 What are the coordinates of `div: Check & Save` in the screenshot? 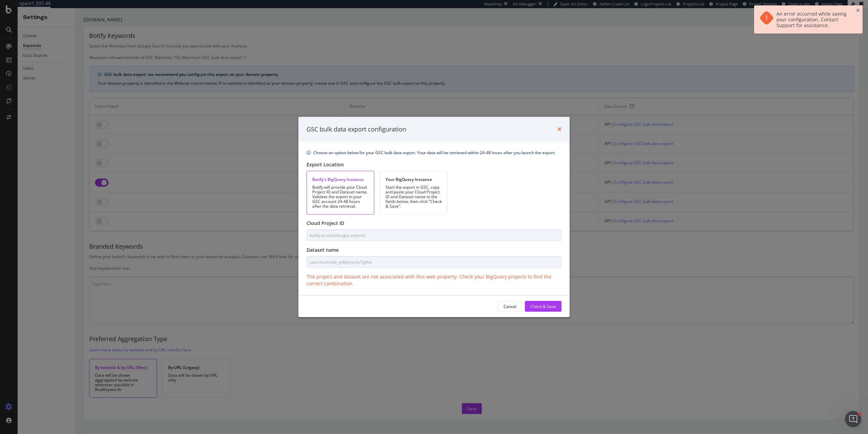 It's located at (543, 306).